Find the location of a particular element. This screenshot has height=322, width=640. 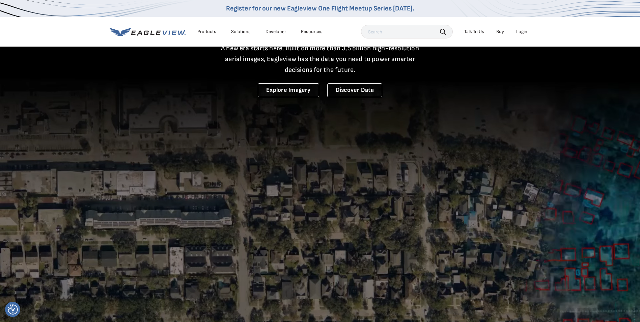

div: Products is located at coordinates (207, 32).